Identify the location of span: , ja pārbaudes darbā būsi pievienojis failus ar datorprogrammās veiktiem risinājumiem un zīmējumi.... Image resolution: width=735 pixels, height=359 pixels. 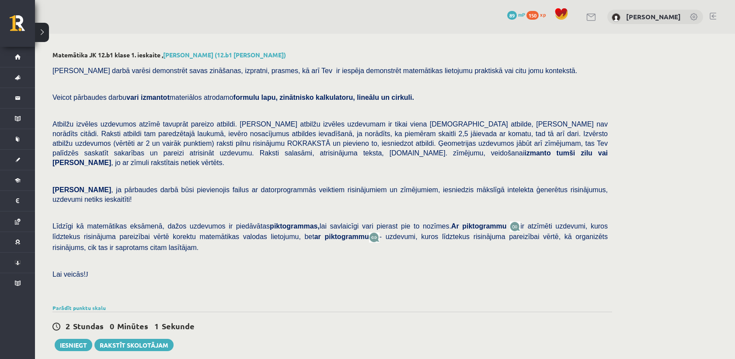
(330, 194).